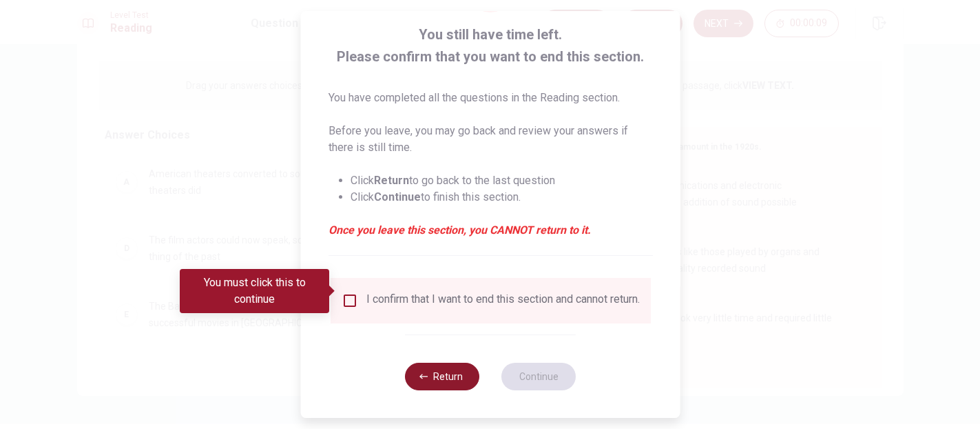 The width and height of the screenshot is (980, 429). Describe the element at coordinates (390, 180) in the screenshot. I see `strong: Return` at that location.